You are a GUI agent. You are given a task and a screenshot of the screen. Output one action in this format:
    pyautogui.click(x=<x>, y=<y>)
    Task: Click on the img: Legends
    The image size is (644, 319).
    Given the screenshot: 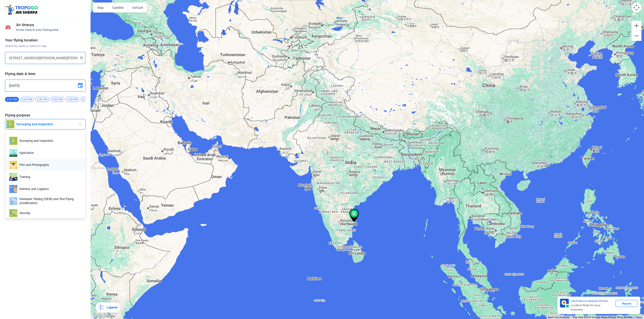 What is the action you would take?
    pyautogui.click(x=102, y=308)
    